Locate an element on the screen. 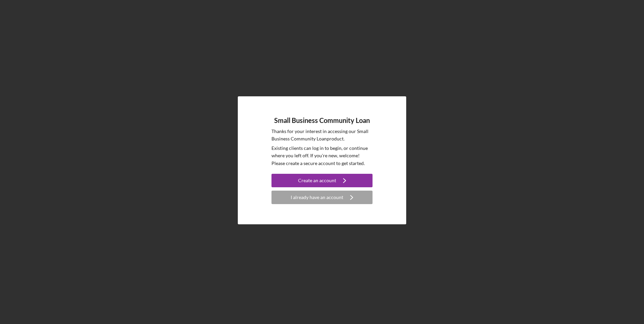 Image resolution: width=644 pixels, height=324 pixels. a: Create an account is located at coordinates (322, 181).